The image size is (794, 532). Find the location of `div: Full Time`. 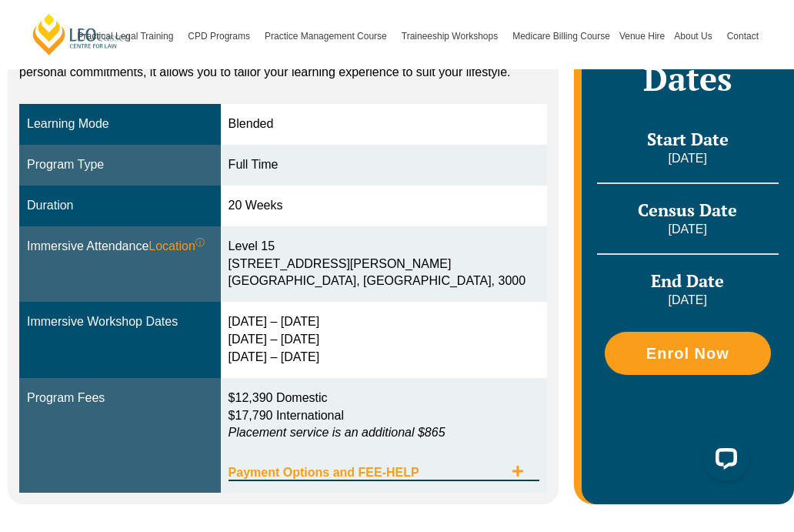

div: Full Time is located at coordinates (384, 165).